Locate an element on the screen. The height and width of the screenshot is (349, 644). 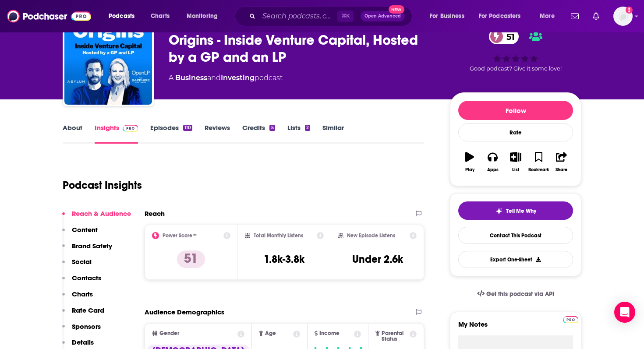
p: Reach & Audience is located at coordinates (101, 213).